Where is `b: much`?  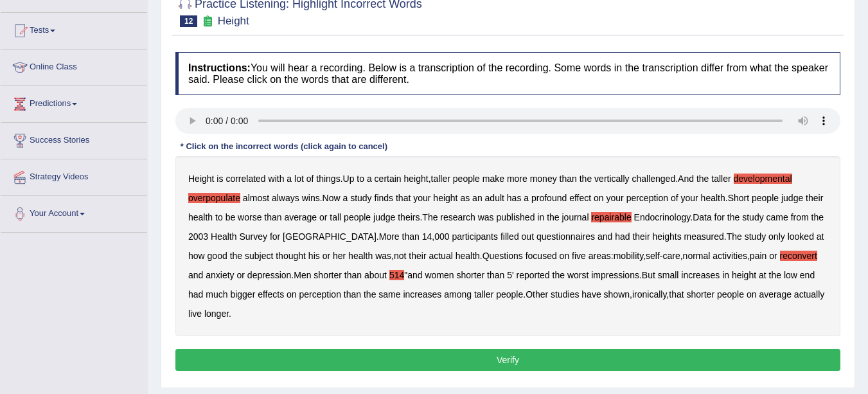 b: much is located at coordinates (216, 294).